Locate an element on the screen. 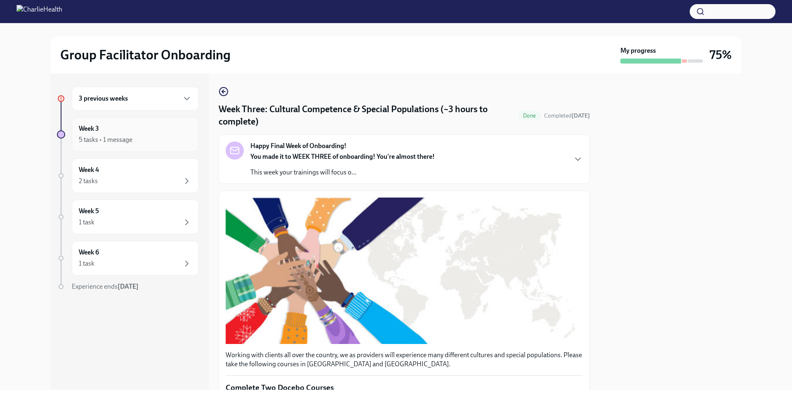 This screenshot has height=398, width=792. span: Experience ends is located at coordinates (105, 286).